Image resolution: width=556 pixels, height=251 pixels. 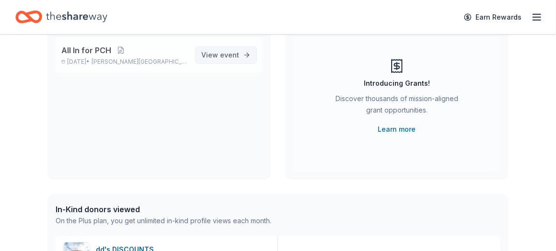 I want to click on span: View, so click(x=220, y=55).